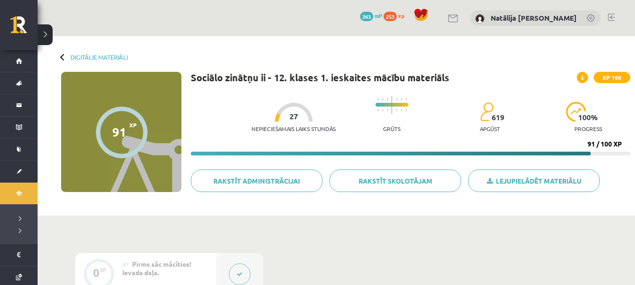 The width and height of the screenshot is (635, 285). I want to click on p: Nepieciešamais laiks stundās, so click(293, 129).